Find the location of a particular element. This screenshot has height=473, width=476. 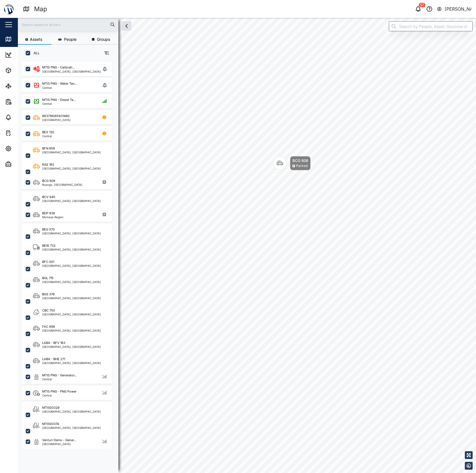

div: Venturi Demo - Gener... is located at coordinates (59, 440).